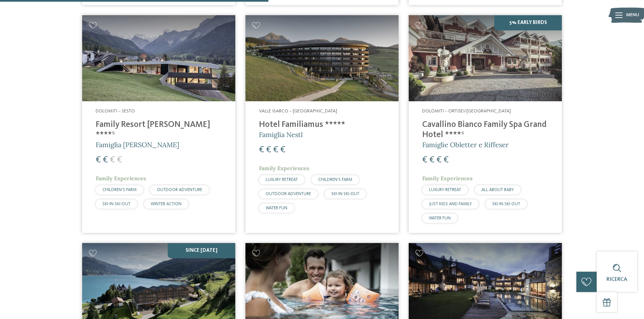  What do you see at coordinates (166, 204) in the screenshot?
I see `span: WINTER ACTION` at bounding box center [166, 204].